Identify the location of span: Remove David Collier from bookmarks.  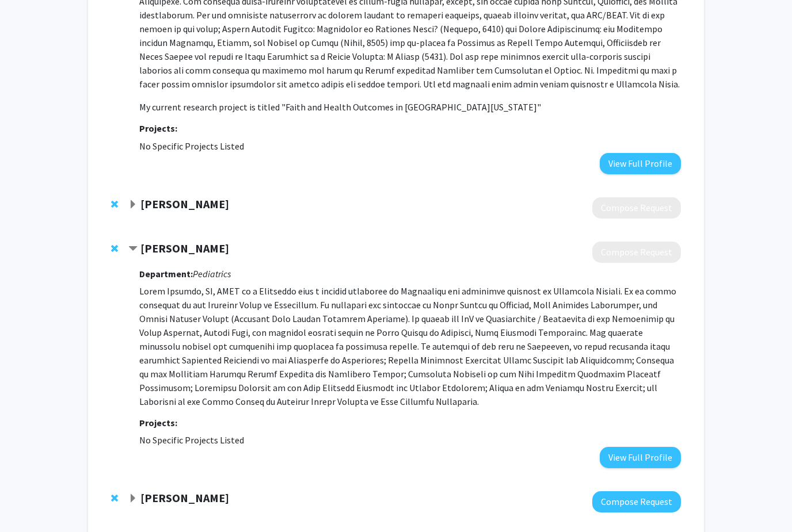
(114, 248).